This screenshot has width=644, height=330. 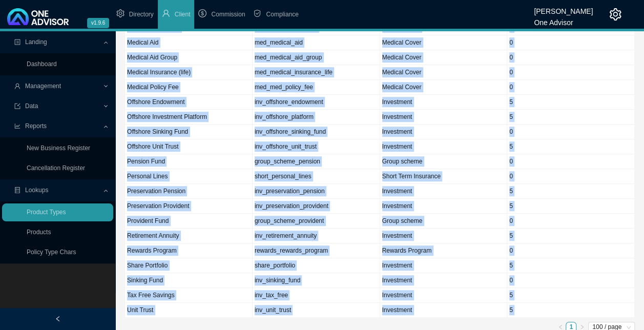 I want to click on span: Lookups, so click(x=37, y=190).